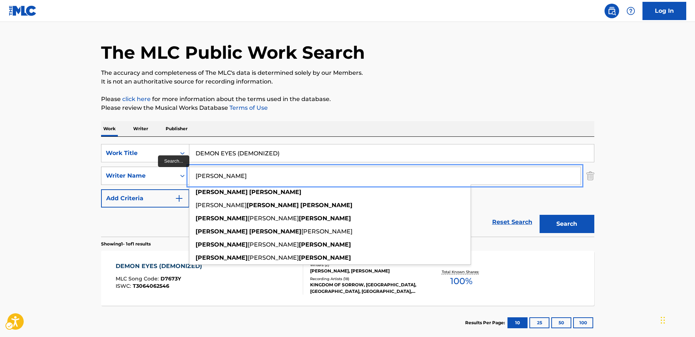 The image size is (695, 337). What do you see at coordinates (561, 323) in the screenshot?
I see `button: 50` at bounding box center [561, 323].